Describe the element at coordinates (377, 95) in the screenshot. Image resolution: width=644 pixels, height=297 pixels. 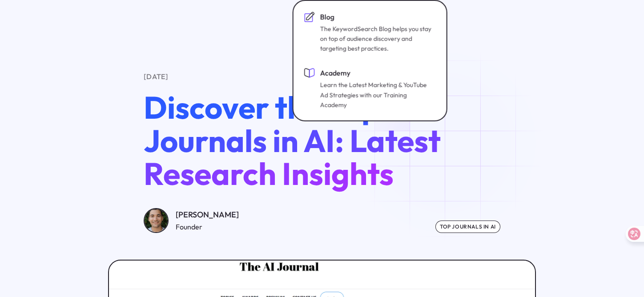
I see `div: Learn the Latest Marketing & YouTube Ad Strategies with our Training Academy` at that location.